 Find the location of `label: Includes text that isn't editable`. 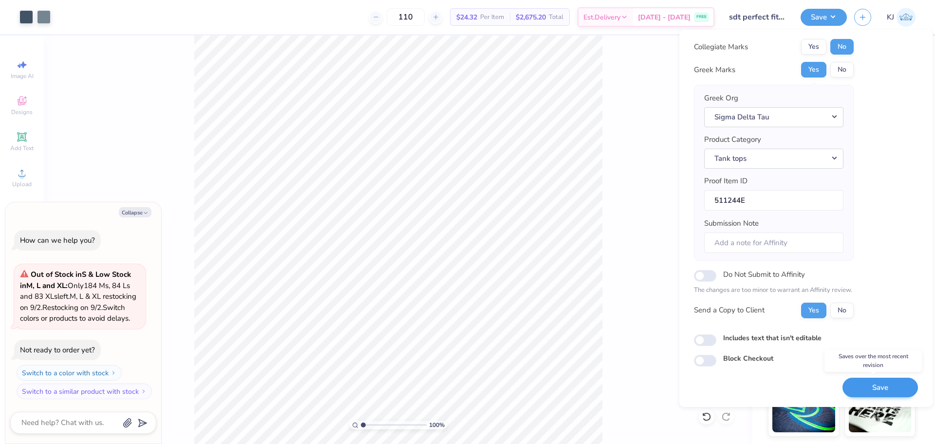

label: Includes text that isn't editable is located at coordinates (772, 338).